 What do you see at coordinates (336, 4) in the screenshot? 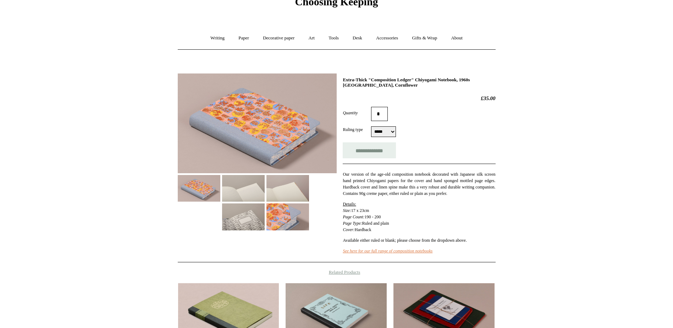
I see `a: Choosing Keeping` at bounding box center [336, 4].